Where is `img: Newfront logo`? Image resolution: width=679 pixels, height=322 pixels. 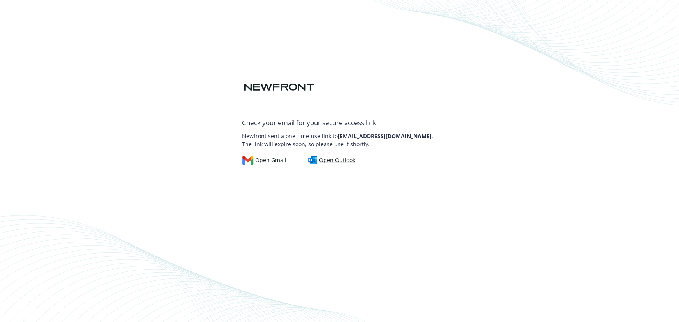
img: Newfront logo is located at coordinates (279, 87).